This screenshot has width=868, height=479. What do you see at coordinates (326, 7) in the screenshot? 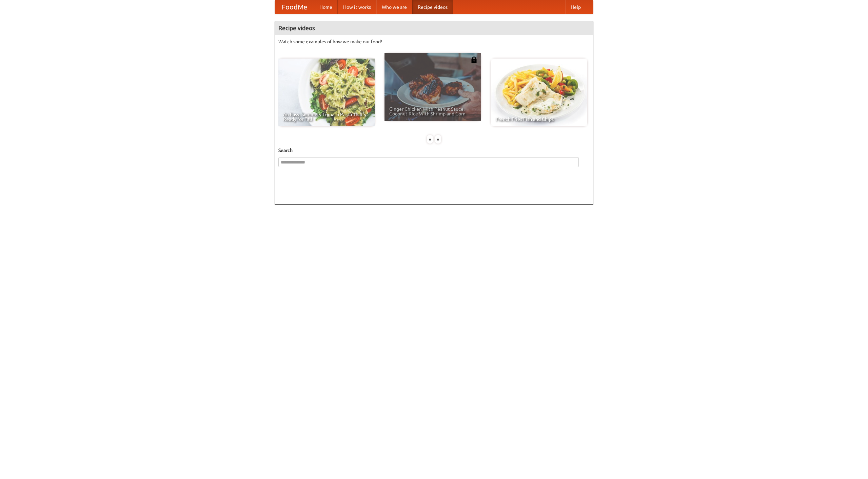
I see `a: Home` at bounding box center [326, 7].